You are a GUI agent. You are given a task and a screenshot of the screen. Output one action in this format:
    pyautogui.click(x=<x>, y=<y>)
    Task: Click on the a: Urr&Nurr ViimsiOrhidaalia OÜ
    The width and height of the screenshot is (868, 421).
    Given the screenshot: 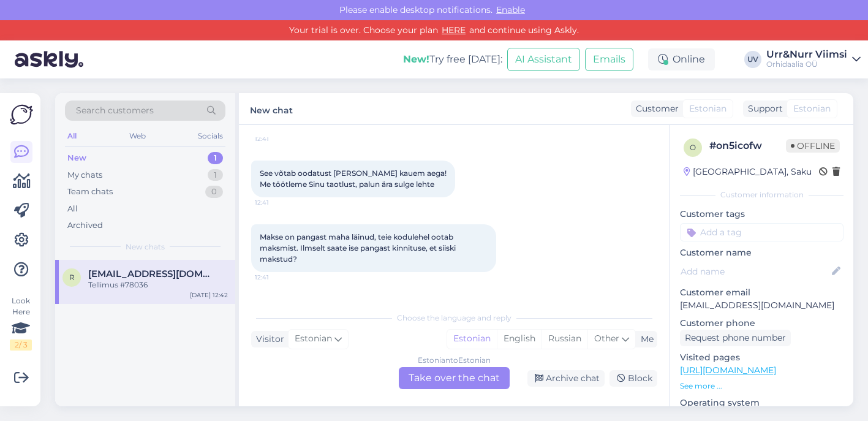 What is the action you would take?
    pyautogui.click(x=813, y=59)
    